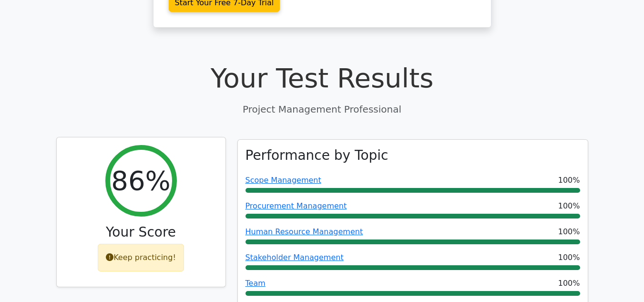 The width and height of the screenshot is (644, 302). Describe the element at coordinates (317, 156) in the screenshot. I see `h3: Performance by Topic` at that location.